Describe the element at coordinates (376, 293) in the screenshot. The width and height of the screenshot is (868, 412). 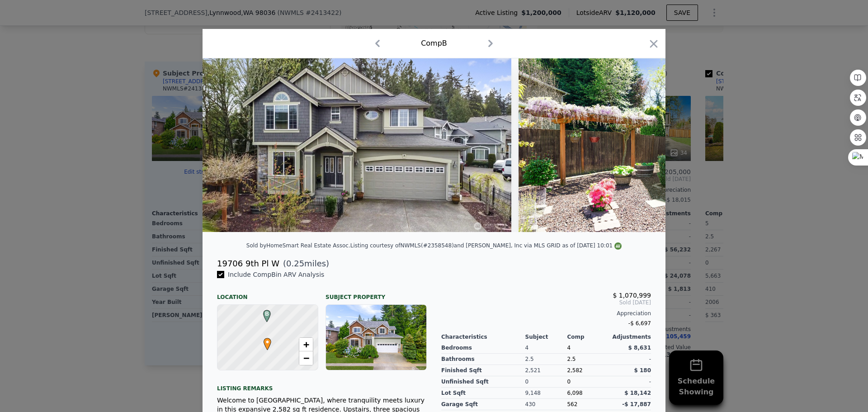
I see `div: Subject Property` at that location.